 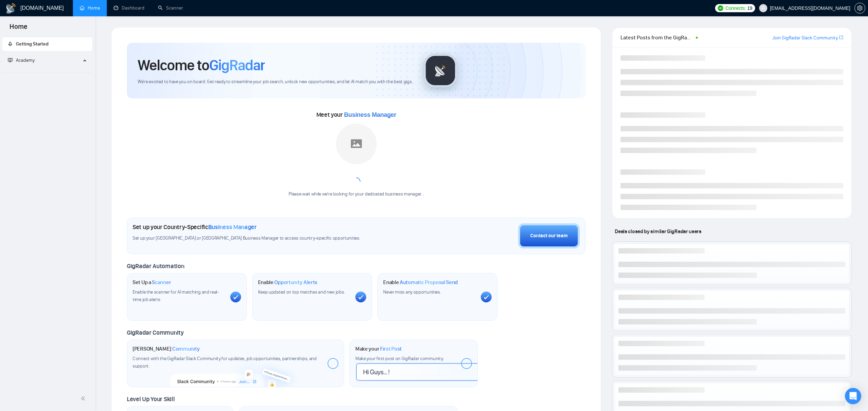 I want to click on h1: Welcome to, so click(x=201, y=65).